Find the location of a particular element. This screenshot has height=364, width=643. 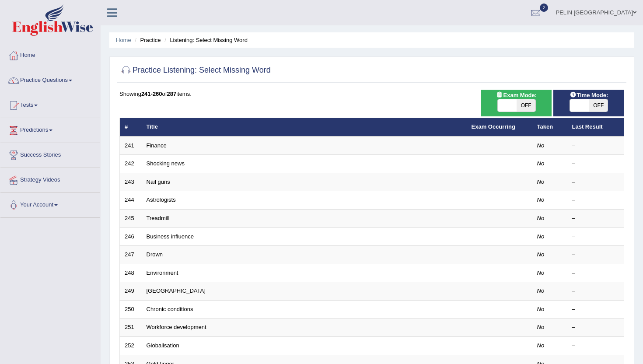

a: Exam Occurring is located at coordinates (493, 126).